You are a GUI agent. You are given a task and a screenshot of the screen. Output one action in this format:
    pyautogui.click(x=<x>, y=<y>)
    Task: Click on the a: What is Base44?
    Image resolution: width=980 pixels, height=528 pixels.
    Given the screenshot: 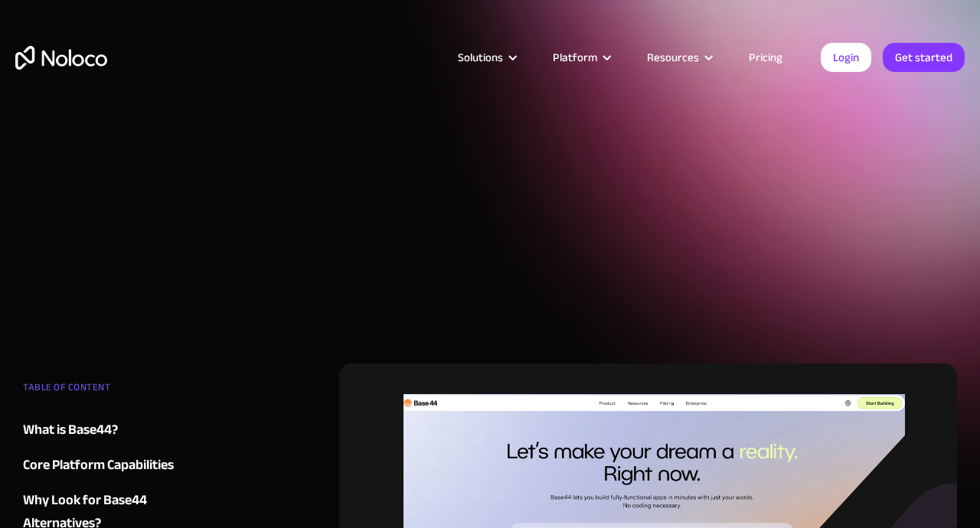 What is the action you would take?
    pyautogui.click(x=115, y=430)
    